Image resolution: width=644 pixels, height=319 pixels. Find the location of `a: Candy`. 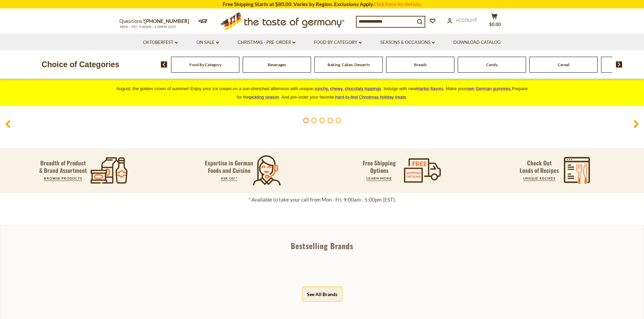

a: Candy is located at coordinates (492, 64).